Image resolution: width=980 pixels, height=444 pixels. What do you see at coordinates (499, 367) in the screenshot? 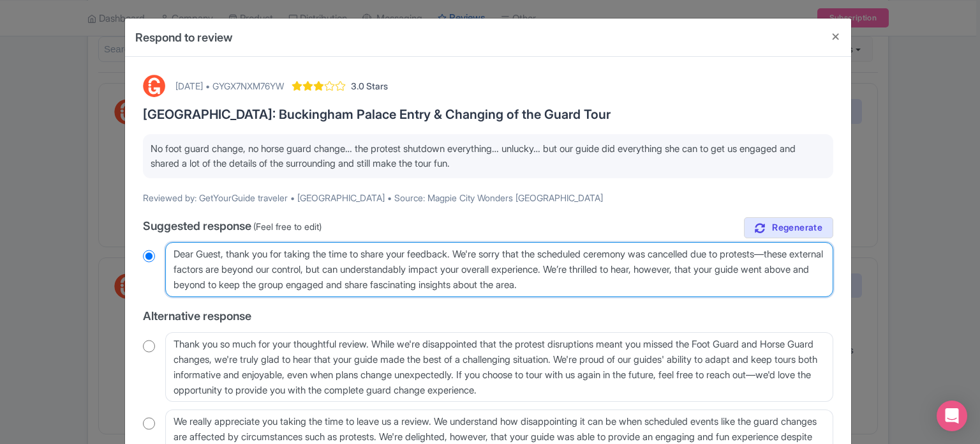
I see `textarea: Thank you so much for your thoughtful review. While we're disappointed that the protest disruptio...` at bounding box center [499, 367].